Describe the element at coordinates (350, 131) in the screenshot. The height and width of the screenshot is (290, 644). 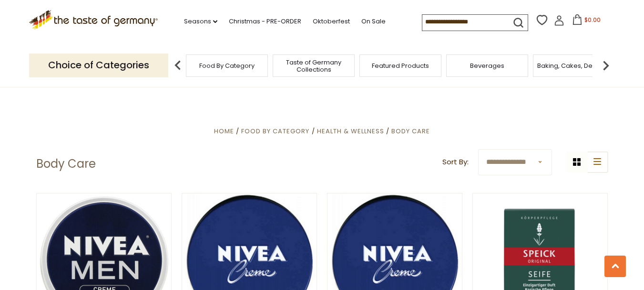
I see `span: Health & Wellness` at that location.